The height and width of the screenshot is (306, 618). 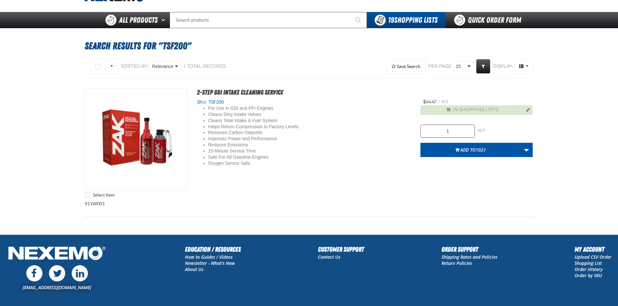 I want to click on li: Cleans Dirty Intake Valves, so click(x=266, y=114).